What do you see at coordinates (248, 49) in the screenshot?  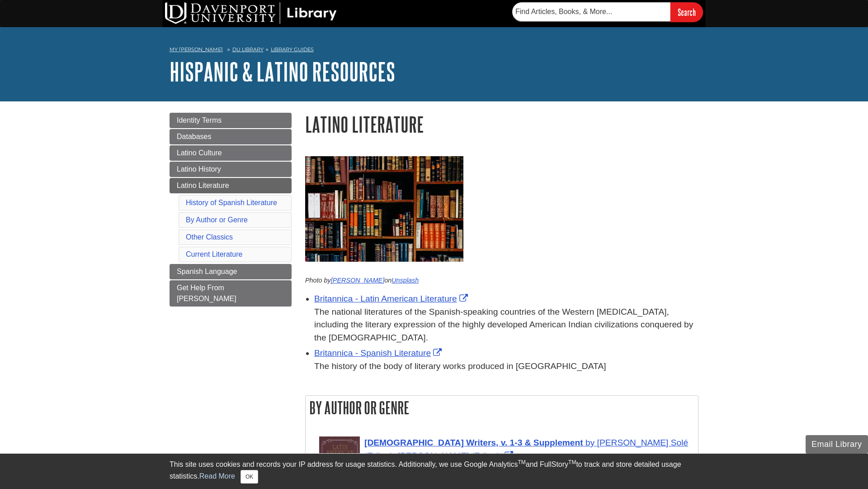 I see `a: DU Library` at bounding box center [248, 49].